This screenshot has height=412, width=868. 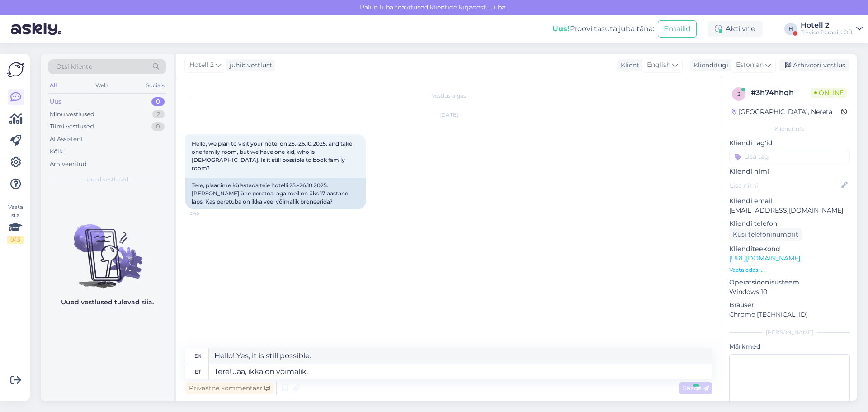 I want to click on span: Estonian, so click(x=750, y=65).